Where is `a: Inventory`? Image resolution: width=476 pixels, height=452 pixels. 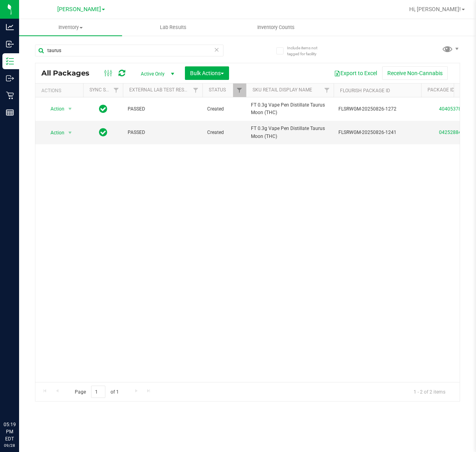 a: Inventory is located at coordinates (70, 27).